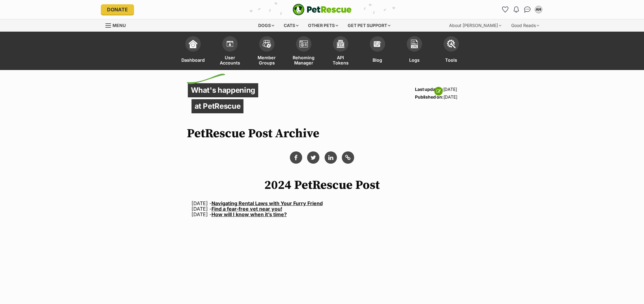 This screenshot has width=644, height=304. Describe the element at coordinates (517, 10) in the screenshot. I see `button: Notifications` at that location.